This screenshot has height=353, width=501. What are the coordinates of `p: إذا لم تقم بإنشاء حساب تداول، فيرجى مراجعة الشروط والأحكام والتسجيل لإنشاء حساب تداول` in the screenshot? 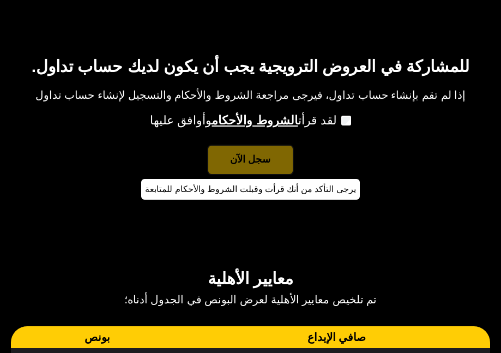 It's located at (250, 95).